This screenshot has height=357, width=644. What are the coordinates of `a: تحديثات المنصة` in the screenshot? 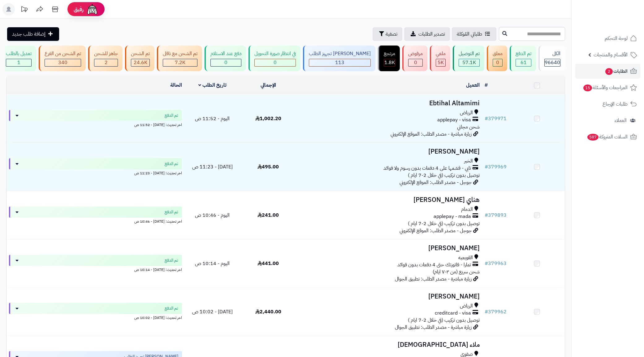 It's located at (24, 10).